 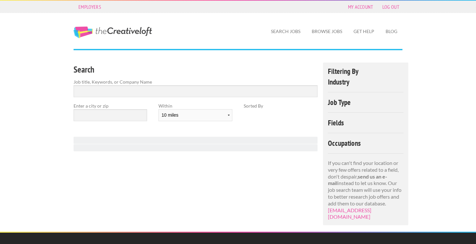 I want to click on label: Within, so click(x=195, y=106).